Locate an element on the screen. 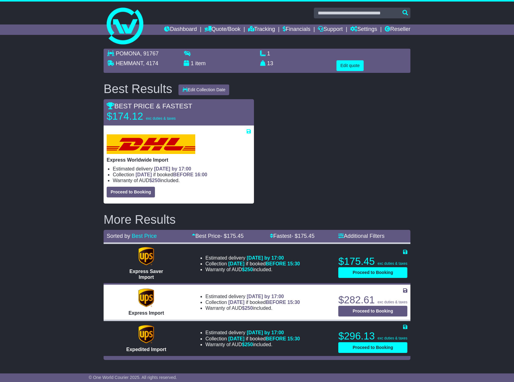 This screenshot has width=514, height=382. a: Additional Filters is located at coordinates (362, 236).